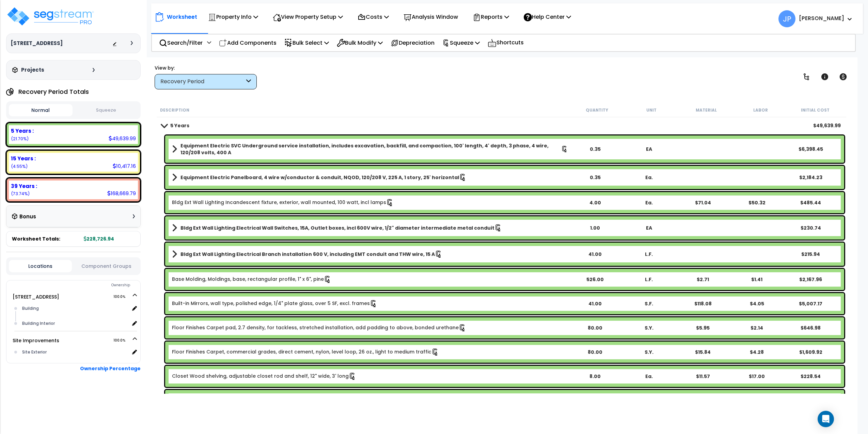  I want to click on div: $646.98, so click(811, 327).